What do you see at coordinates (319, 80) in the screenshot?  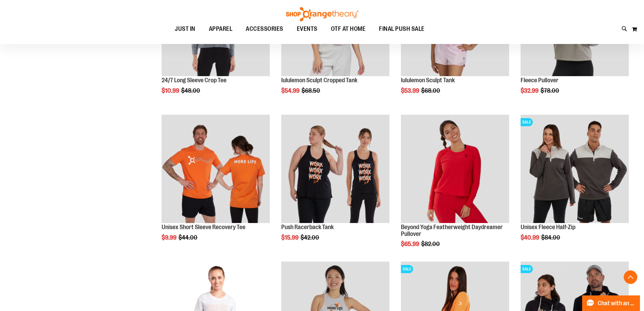 I see `a: lululemon Sculpt Cropped Tank` at bounding box center [319, 80].